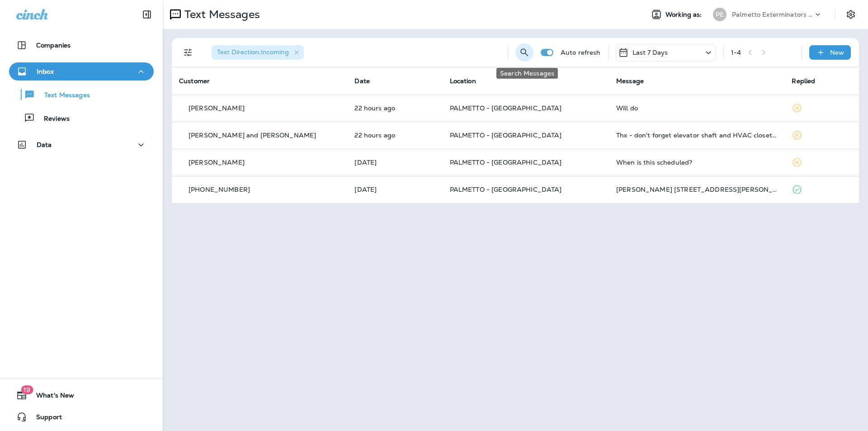 The height and width of the screenshot is (431, 868). What do you see at coordinates (53, 45) in the screenshot?
I see `p: Companies` at bounding box center [53, 45].